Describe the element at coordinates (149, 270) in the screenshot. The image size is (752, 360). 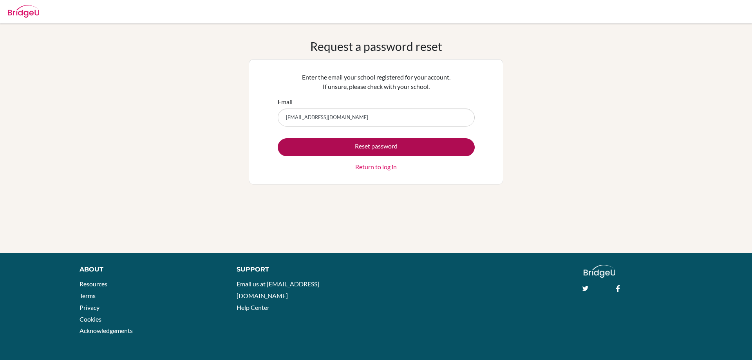
I see `div: About` at that location.